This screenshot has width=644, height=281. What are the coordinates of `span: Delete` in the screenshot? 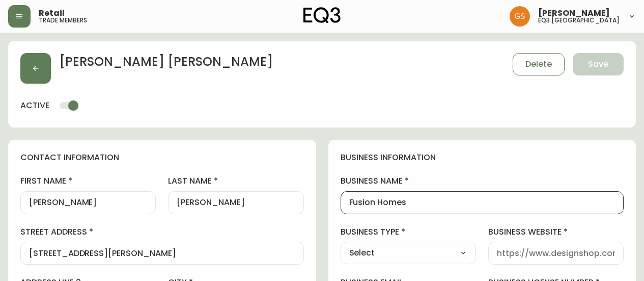 It's located at (539, 64).